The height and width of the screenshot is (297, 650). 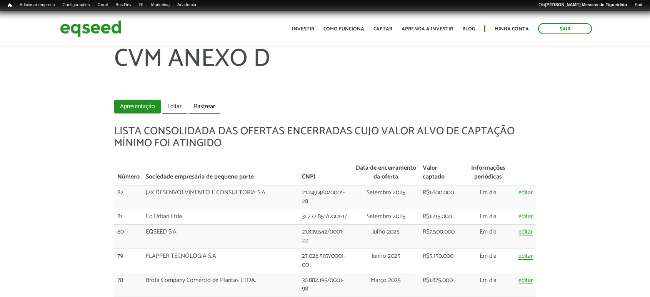 I want to click on h5: LISTA CONSOLIDADA DAS OFERTAS ENCERRADAS CUJO VALOR ALVO DE CAPTAÇÃO MÍNIMO FOI ATINGIDO, so click(x=325, y=137).